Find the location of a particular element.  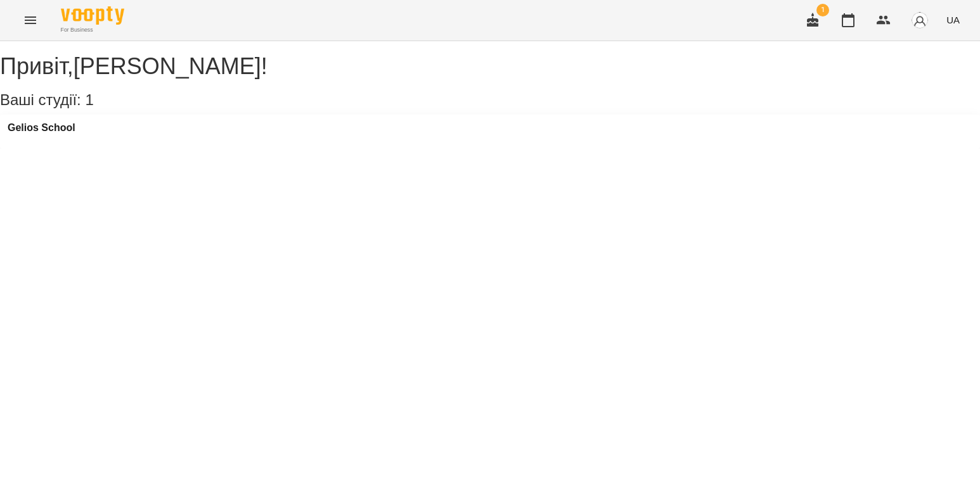

img: avatar_s.png is located at coordinates (920, 21).